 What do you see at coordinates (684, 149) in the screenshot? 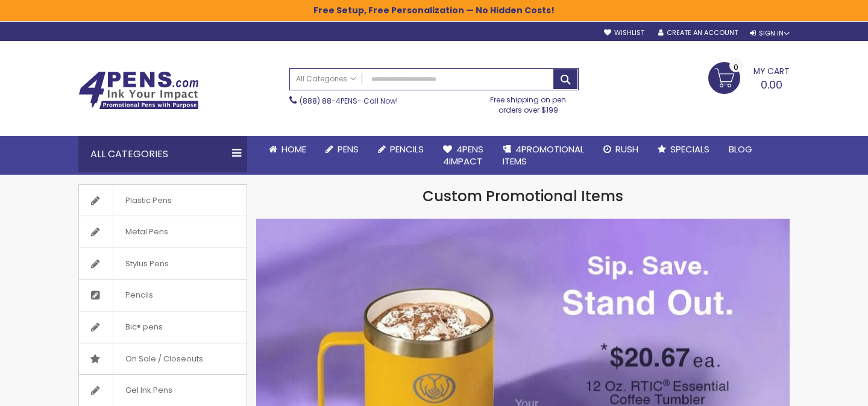
I see `a: Specials` at bounding box center [684, 149].